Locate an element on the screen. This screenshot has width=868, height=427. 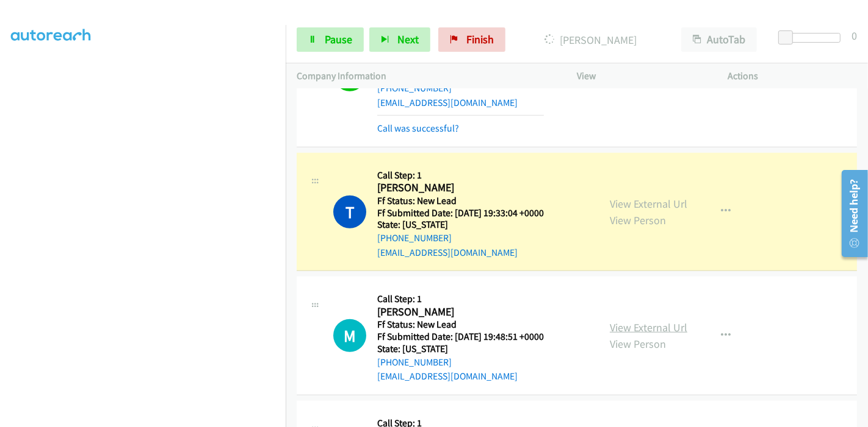
a: Call was successful? is located at coordinates (418, 128).